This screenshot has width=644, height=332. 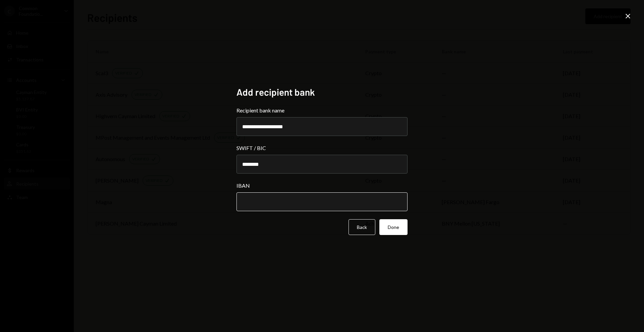 What do you see at coordinates (322, 148) in the screenshot?
I see `label: SWIFT / BIC` at bounding box center [322, 148].